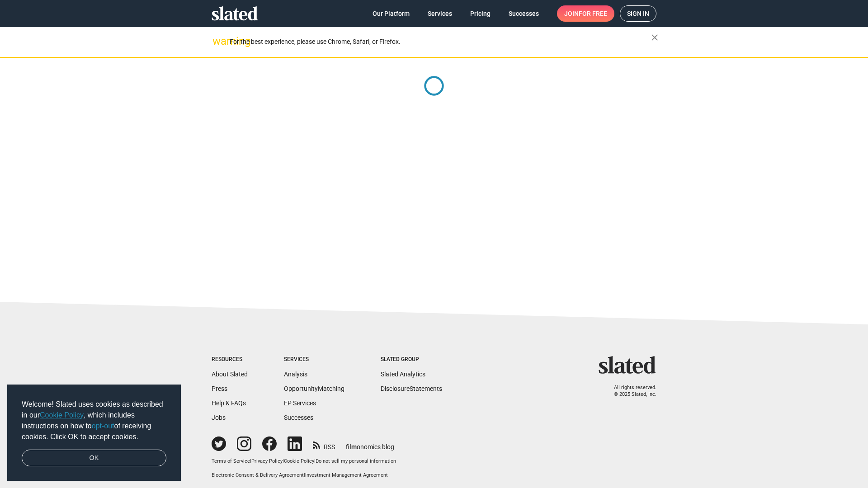 The image size is (868, 488). Describe the element at coordinates (391, 13) in the screenshot. I see `a: Our Platform` at that location.